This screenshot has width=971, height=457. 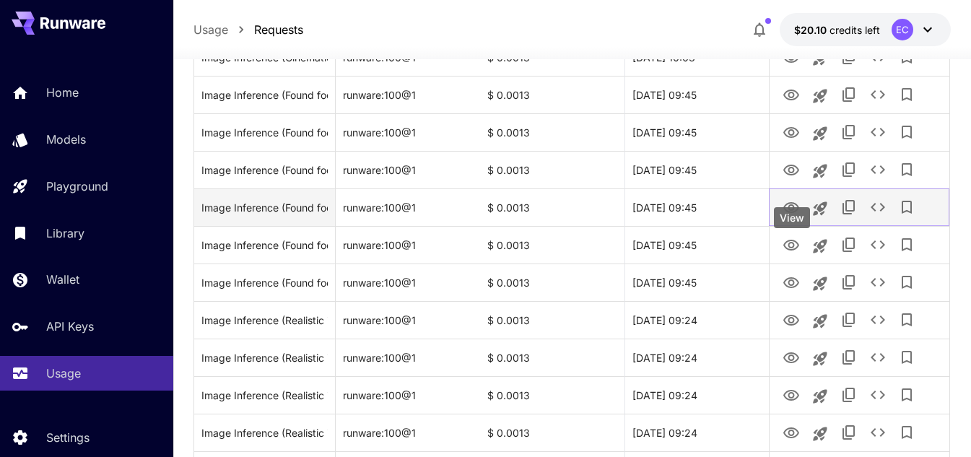 What do you see at coordinates (811, 30) in the screenshot?
I see `span: $20.10` at bounding box center [811, 30].